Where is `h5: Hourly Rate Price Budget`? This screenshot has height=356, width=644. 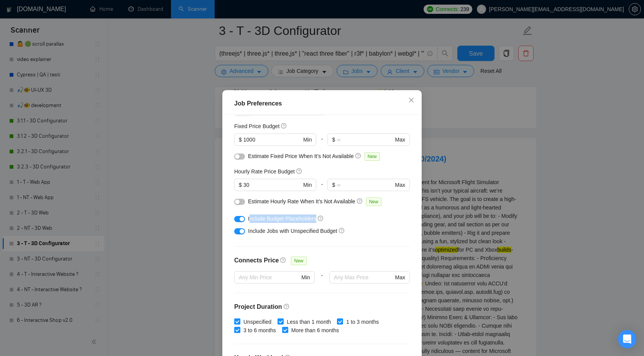
h5: Hourly Rate Price Budget is located at coordinates (264, 172).